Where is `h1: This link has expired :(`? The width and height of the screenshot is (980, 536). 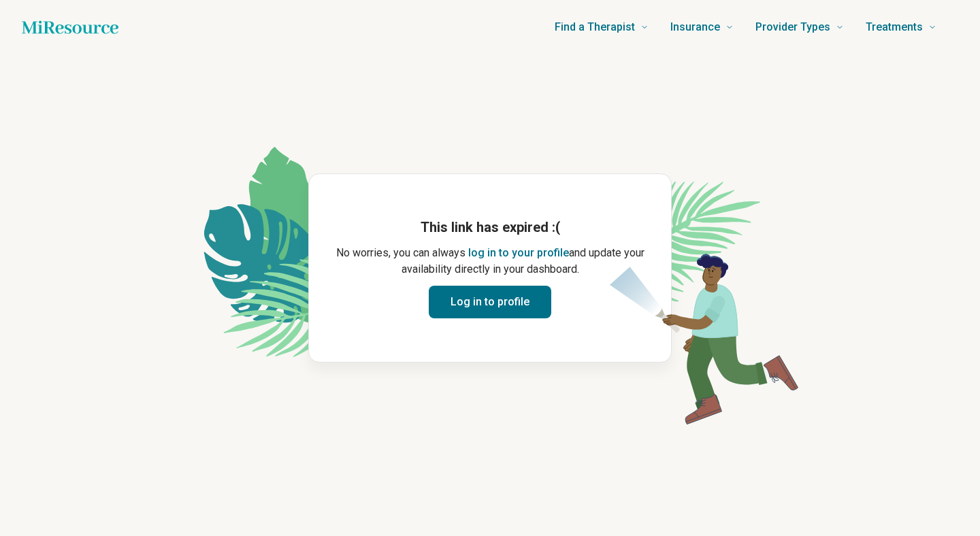
h1: This link has expired :( is located at coordinates (490, 227).